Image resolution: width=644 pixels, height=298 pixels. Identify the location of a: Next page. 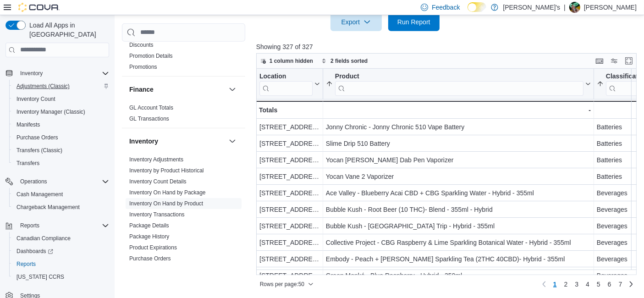
(631, 284).